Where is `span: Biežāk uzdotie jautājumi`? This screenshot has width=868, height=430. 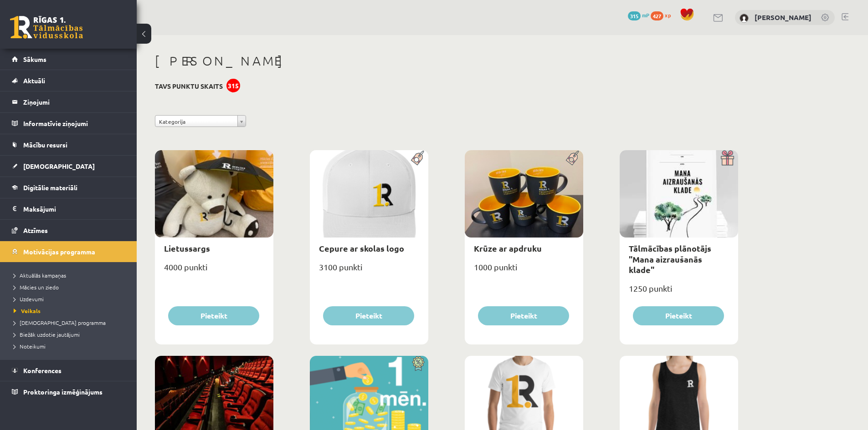
span: Biežāk uzdotie jautājumi is located at coordinates (46, 334).